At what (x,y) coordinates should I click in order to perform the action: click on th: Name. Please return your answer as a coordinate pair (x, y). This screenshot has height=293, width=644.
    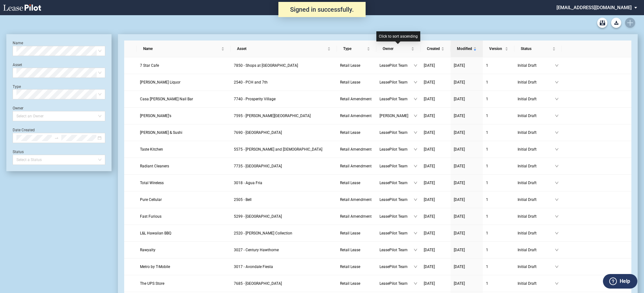
    Looking at the image, I should click on (184, 49).